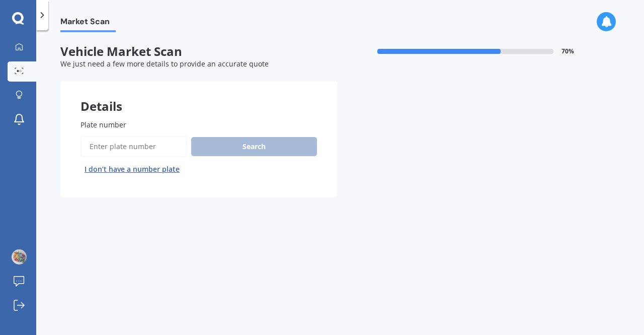  Describe the element at coordinates (103, 125) in the screenshot. I see `span: Plate number` at that location.